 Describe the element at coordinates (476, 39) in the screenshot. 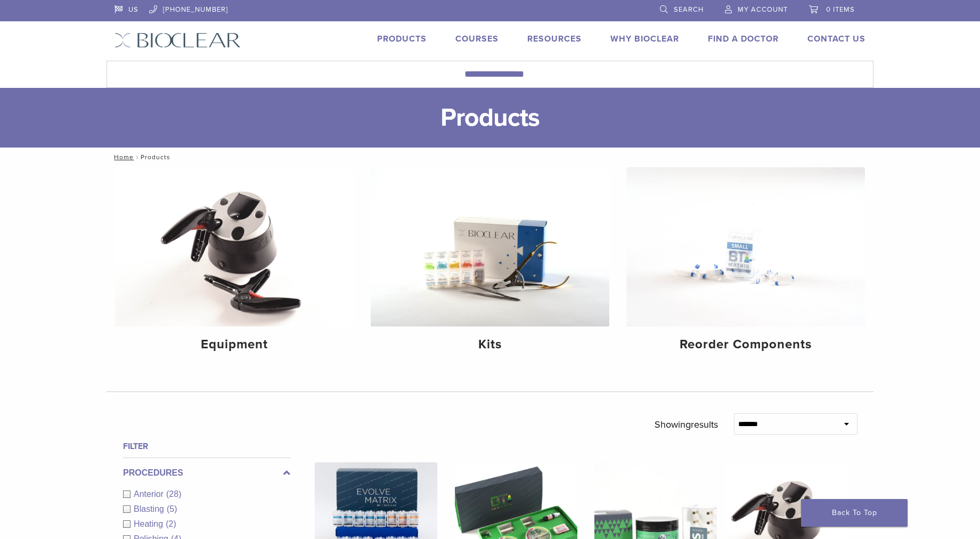

I see `a: Courses` at that location.